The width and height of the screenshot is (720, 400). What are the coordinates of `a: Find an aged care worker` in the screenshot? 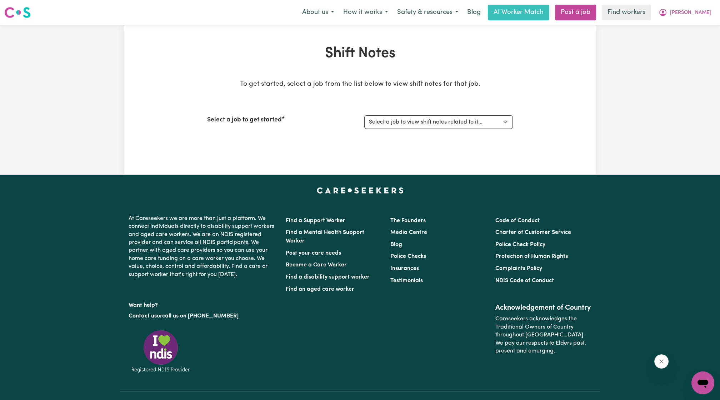 It's located at (320, 289).